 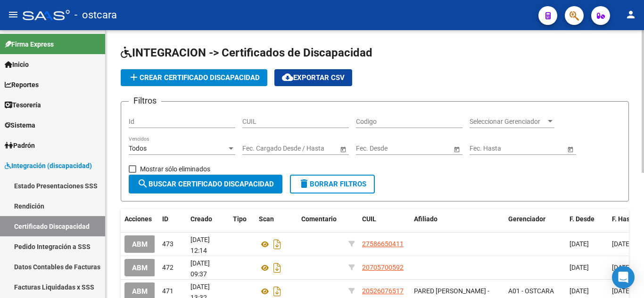 I want to click on button: Crear Certificado Discapacidad, so click(x=194, y=77).